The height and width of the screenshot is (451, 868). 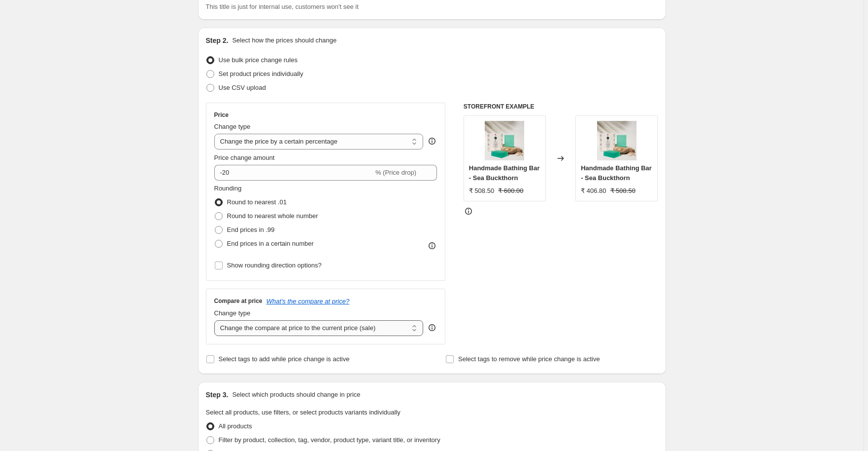 I want to click on span: End prices in a certain number, so click(x=270, y=243).